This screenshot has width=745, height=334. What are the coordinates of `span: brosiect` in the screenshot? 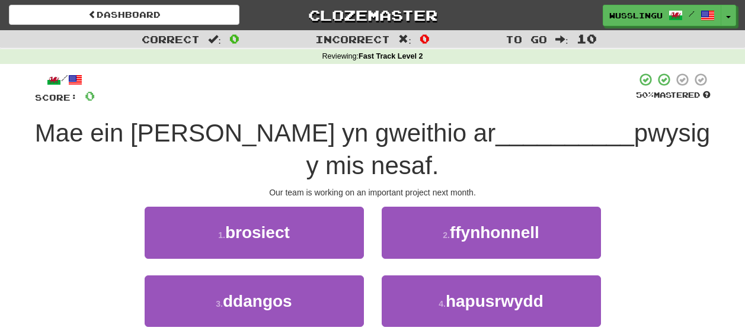 It's located at (257, 232).